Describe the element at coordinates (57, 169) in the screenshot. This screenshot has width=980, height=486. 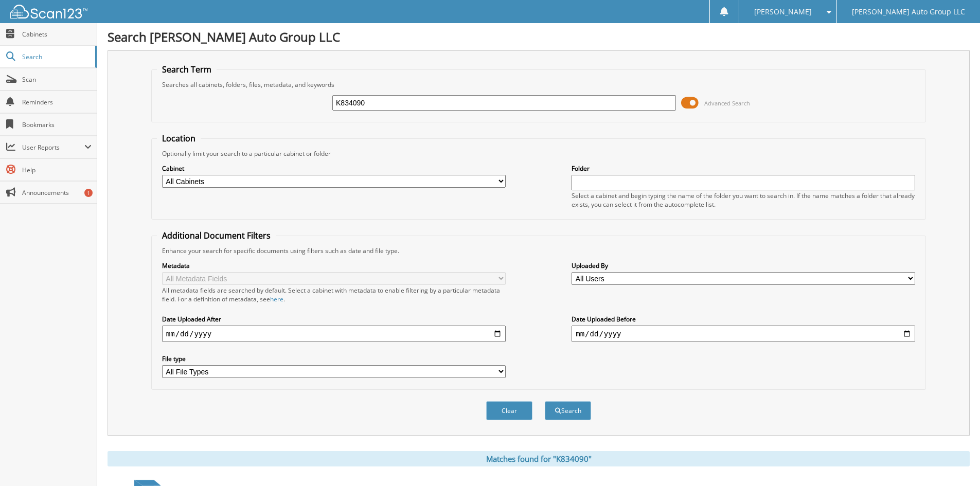
I see `span: Help` at that location.